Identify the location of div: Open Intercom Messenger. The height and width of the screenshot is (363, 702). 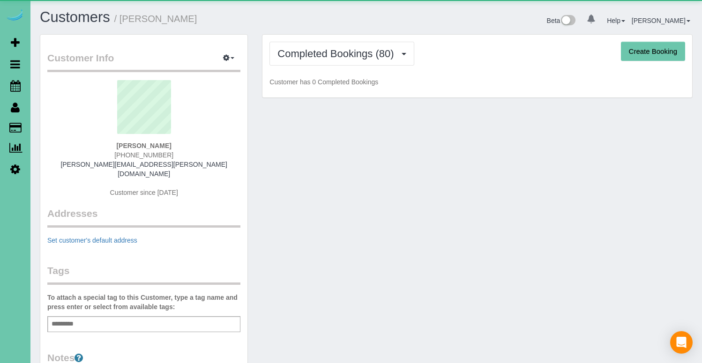
(681, 342).